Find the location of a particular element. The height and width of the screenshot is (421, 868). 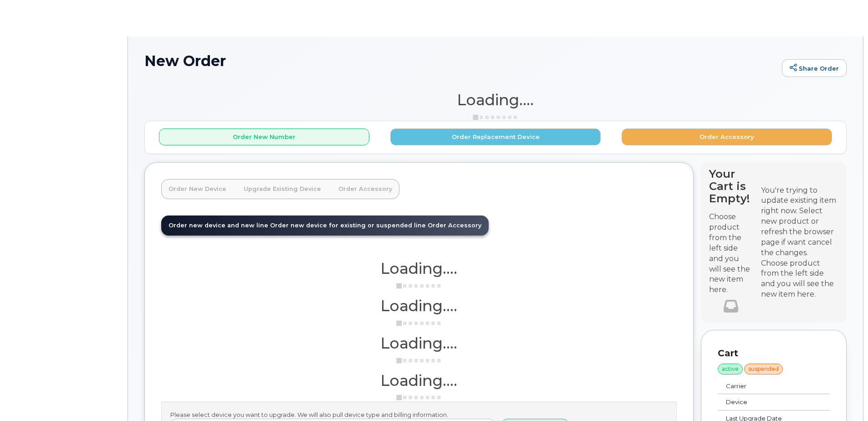

a: Share Order is located at coordinates (814, 68).